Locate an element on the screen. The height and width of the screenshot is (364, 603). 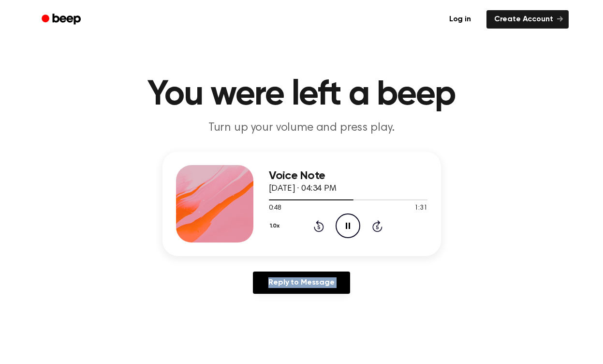
a: Reply to Message is located at coordinates (301, 283).